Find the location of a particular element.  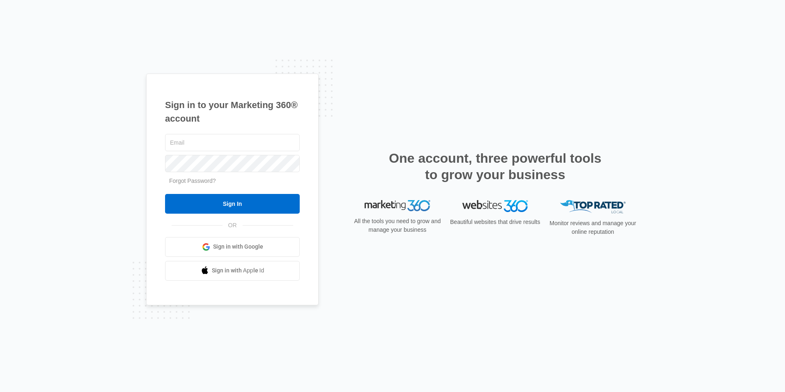

a: Sign in with Google is located at coordinates (233, 247).